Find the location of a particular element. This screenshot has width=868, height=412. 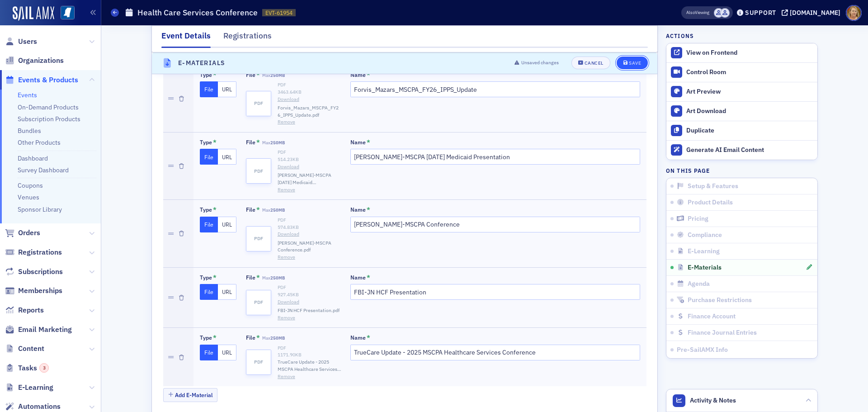

button: Save is located at coordinates (632, 63).